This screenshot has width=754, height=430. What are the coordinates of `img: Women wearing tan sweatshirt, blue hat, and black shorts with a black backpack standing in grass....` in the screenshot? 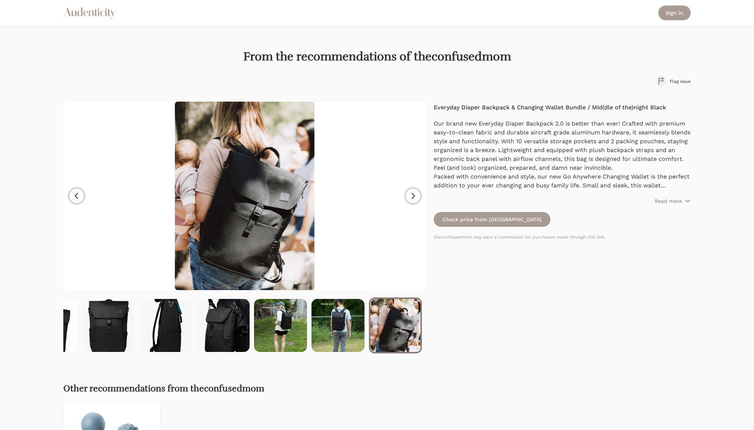 It's located at (280, 325).